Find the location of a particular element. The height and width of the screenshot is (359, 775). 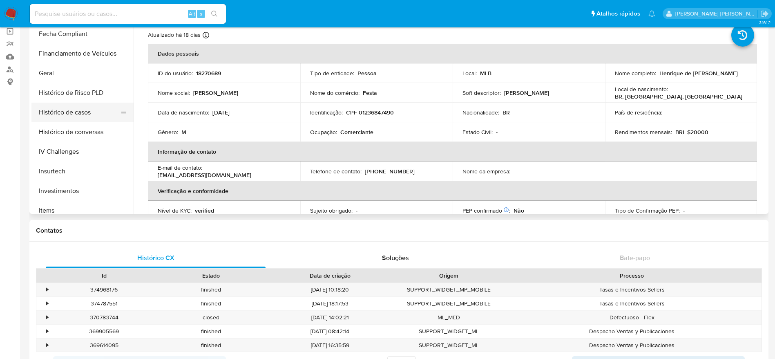

p: Nome da empresa : is located at coordinates (486, 171).